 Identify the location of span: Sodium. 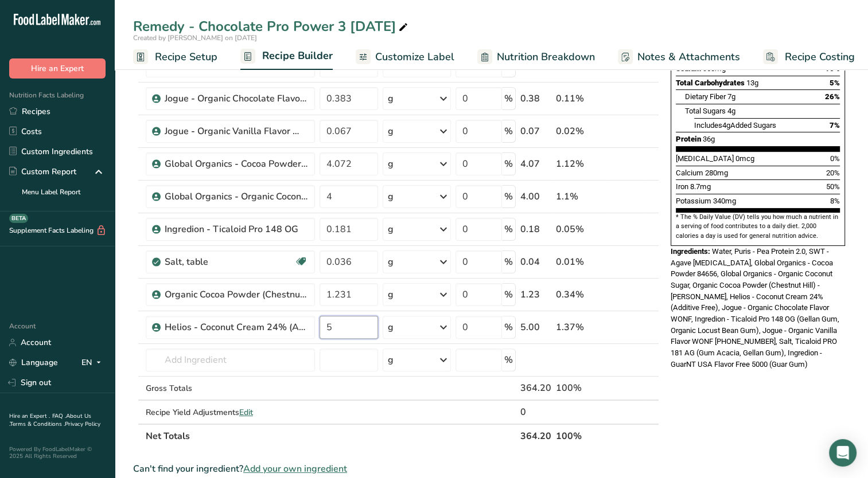
(688, 68).